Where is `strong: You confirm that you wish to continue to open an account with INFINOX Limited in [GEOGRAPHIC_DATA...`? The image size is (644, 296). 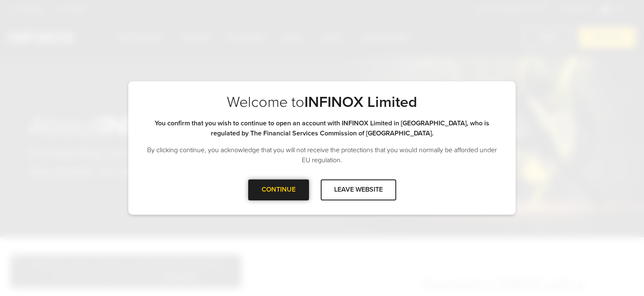
strong: You confirm that you wish to continue to open an account with INFINOX Limited in [GEOGRAPHIC_DATA... is located at coordinates (322, 128).